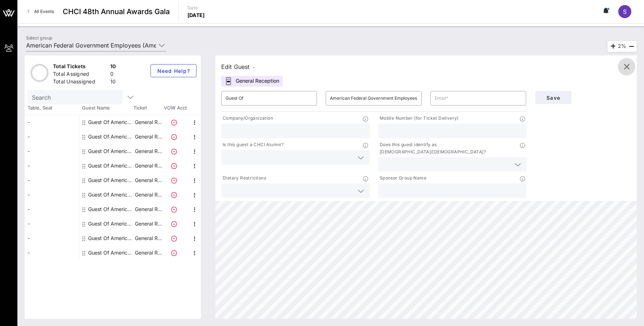 This screenshot has height=326, width=644. I want to click on div: S, so click(625, 12).